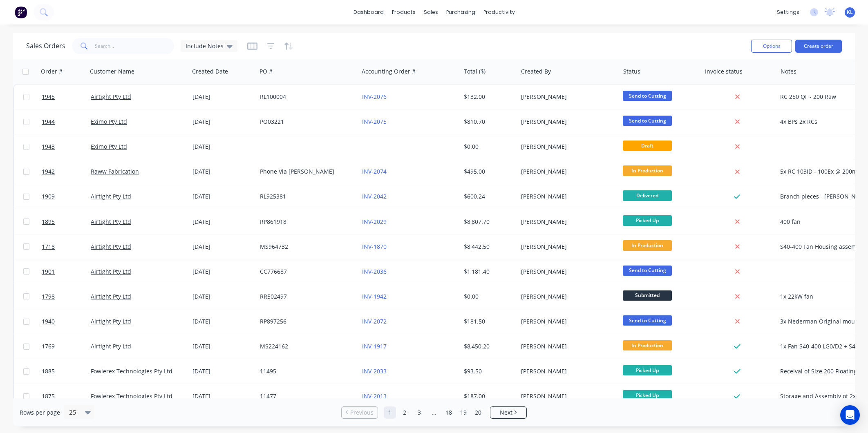 This screenshot has height=433, width=868. Describe the element at coordinates (478, 413) in the screenshot. I see `a: Page 20` at that location.